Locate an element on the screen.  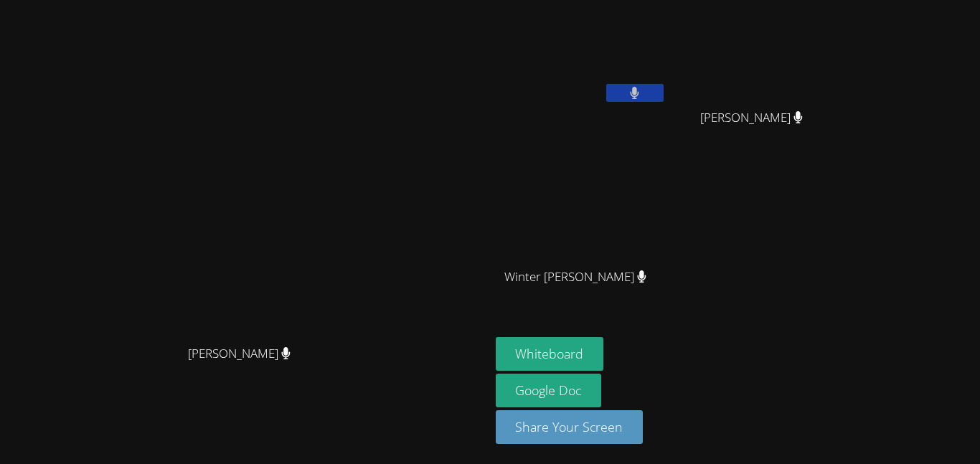
button: Share Your Screen is located at coordinates (570, 427).